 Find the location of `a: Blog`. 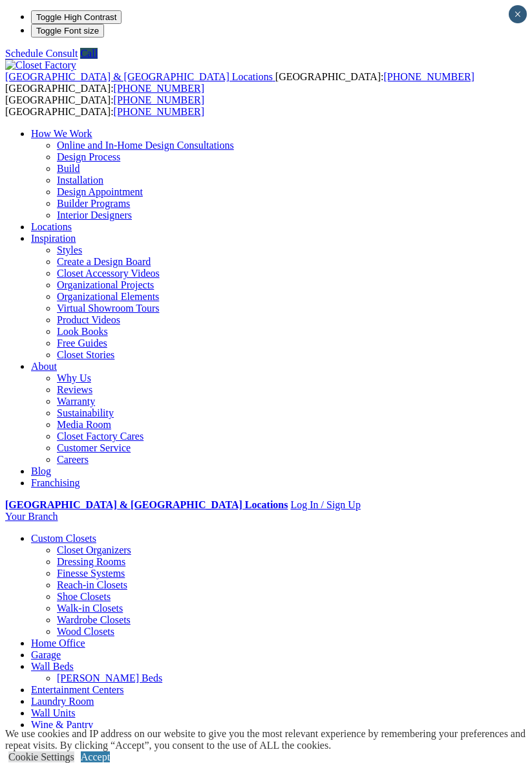

a: Blog is located at coordinates (41, 471).